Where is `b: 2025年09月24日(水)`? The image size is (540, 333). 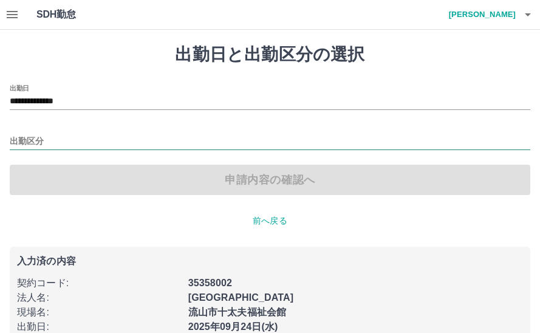 b: 2025年09月24日(水) is located at coordinates (233, 326).